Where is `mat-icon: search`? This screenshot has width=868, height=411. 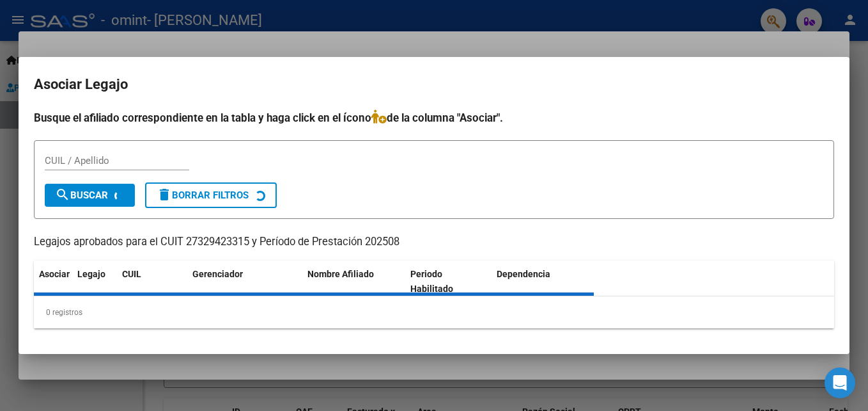
mat-icon: search is located at coordinates (63, 194).